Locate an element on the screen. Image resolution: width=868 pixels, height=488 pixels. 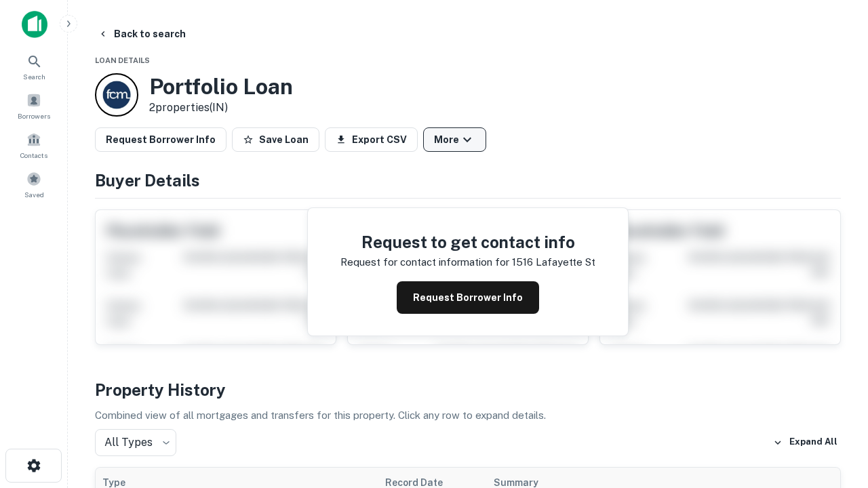
div: Contacts is located at coordinates (34, 145).